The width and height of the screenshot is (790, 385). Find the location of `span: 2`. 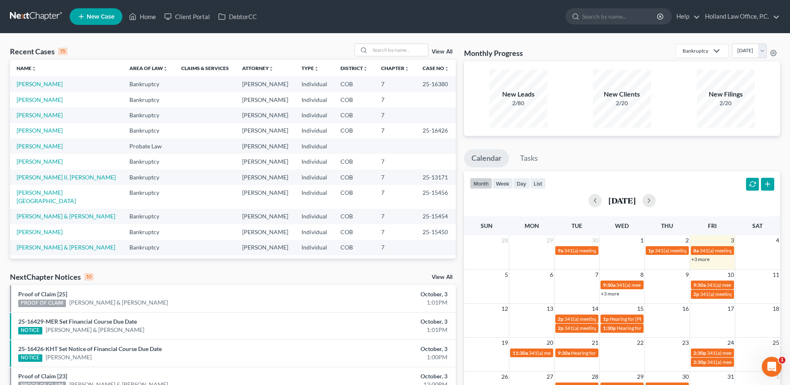

span: 2 is located at coordinates (688, 241).